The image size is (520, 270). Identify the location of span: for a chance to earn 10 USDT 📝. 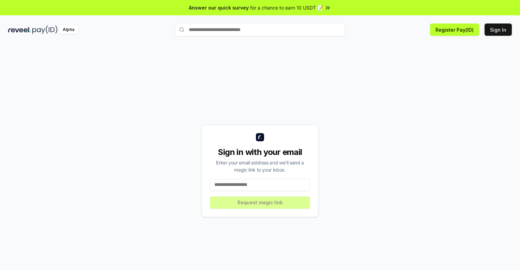
(287, 8).